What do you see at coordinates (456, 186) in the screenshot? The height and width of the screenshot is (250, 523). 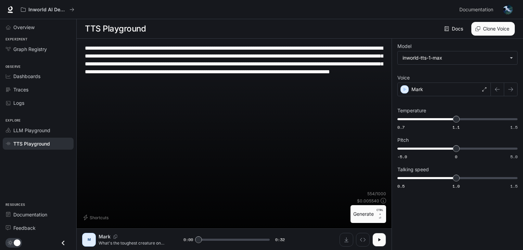 I see `span: 1.0` at bounding box center [456, 186].